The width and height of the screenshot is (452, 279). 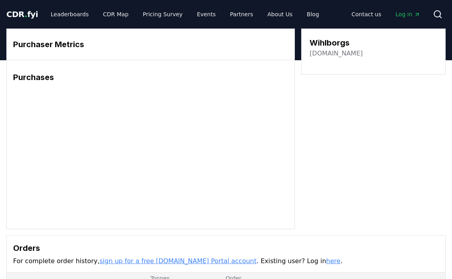 I want to click on a: Blog, so click(x=313, y=14).